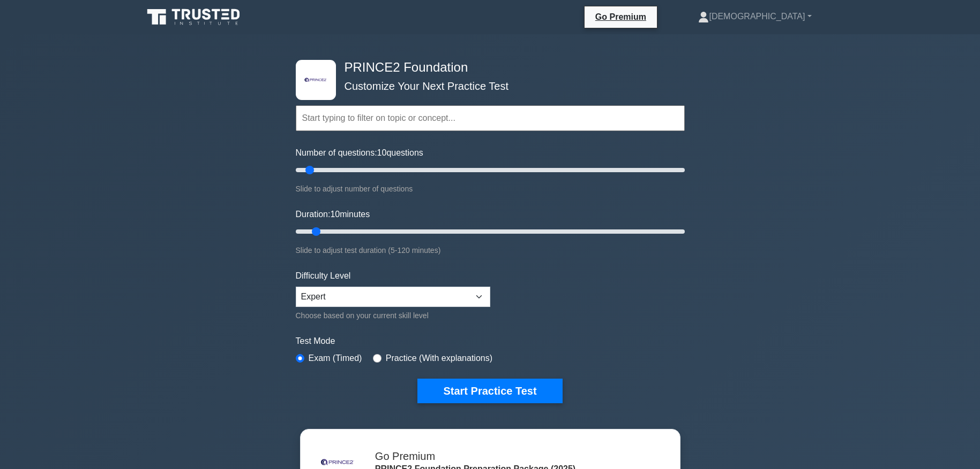 The height and width of the screenshot is (469, 980). I want to click on div: Slide to adjust test duration (5-120 minutes), so click(490, 251).